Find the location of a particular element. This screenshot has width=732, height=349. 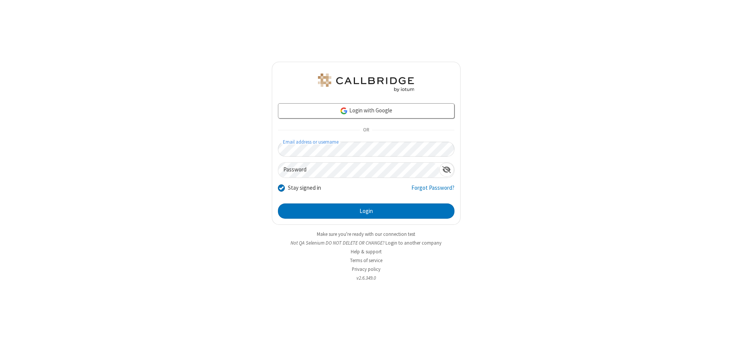

a: Forgot Password? is located at coordinates (433, 191).